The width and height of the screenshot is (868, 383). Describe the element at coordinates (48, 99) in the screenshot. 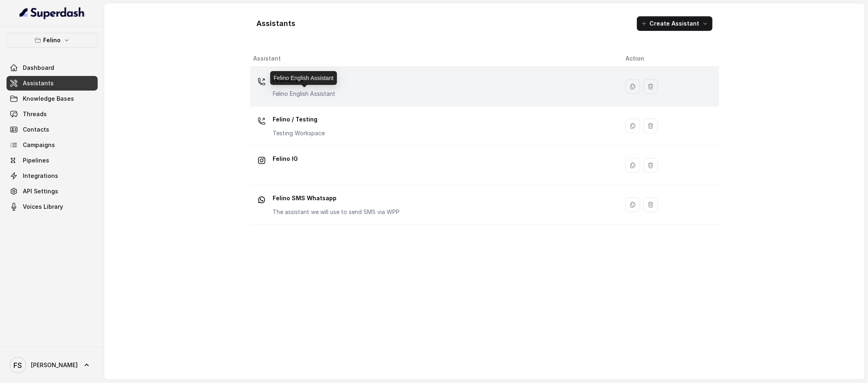

I see `span: Knowledge Bases` at that location.